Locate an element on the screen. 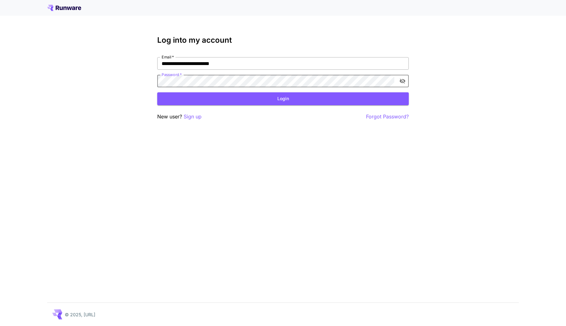 The image size is (566, 326). button: toggle password visibility is located at coordinates (402, 81).